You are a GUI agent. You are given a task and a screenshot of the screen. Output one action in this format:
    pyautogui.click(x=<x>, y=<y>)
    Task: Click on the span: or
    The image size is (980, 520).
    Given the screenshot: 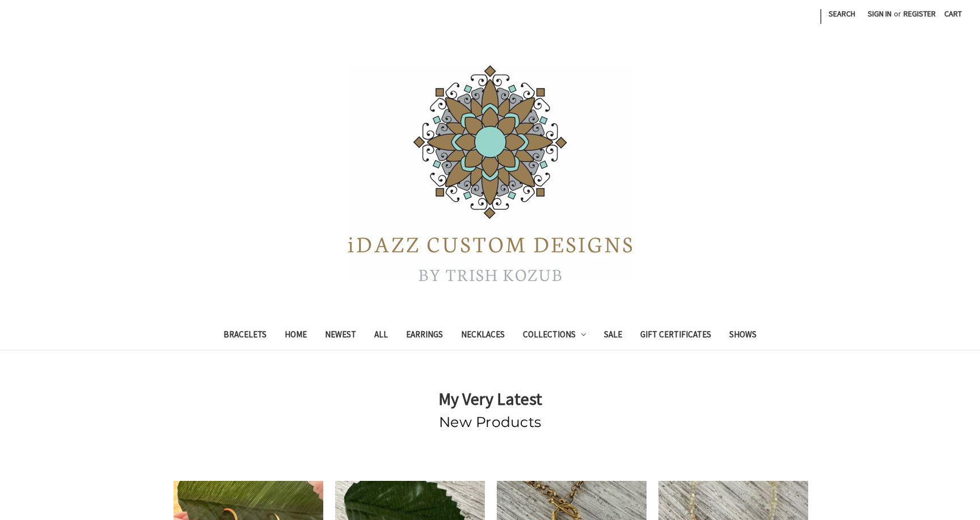 What is the action you would take?
    pyautogui.click(x=897, y=13)
    